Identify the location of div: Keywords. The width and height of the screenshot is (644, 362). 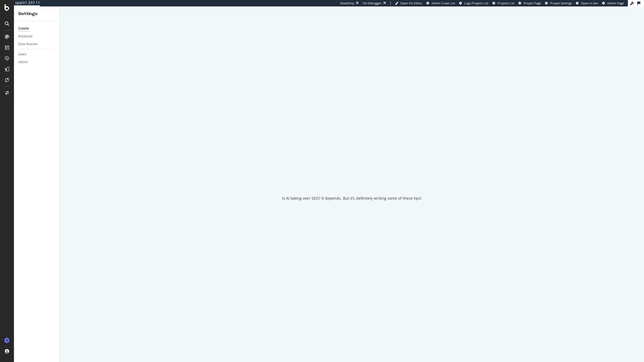
(25, 36).